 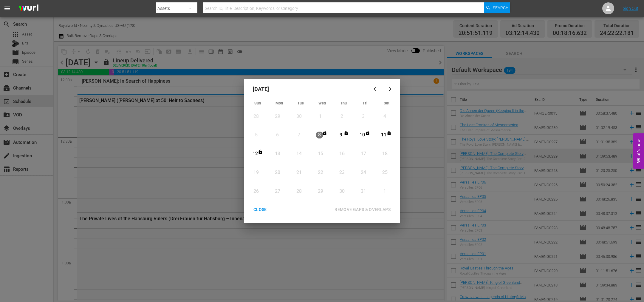 What do you see at coordinates (320, 154) in the screenshot?
I see `div: 15` at bounding box center [320, 154].